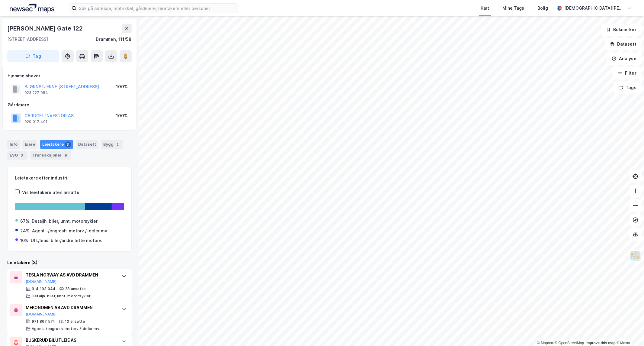  Describe the element at coordinates (118, 144) in the screenshot. I see `div: 2` at that location.